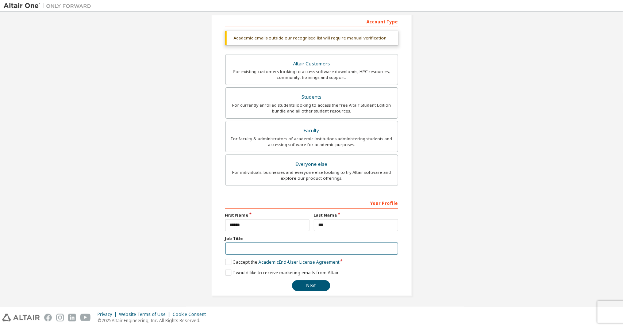 The height and width of the screenshot is (328, 623). What do you see at coordinates (49, 6) in the screenshot?
I see `img: Altair One` at bounding box center [49, 6].